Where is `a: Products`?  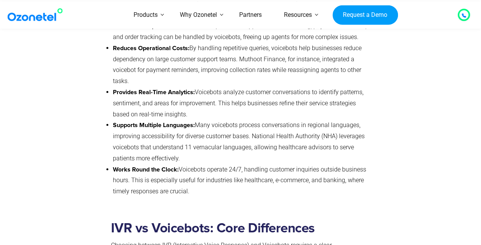 a: Products is located at coordinates (145, 15).